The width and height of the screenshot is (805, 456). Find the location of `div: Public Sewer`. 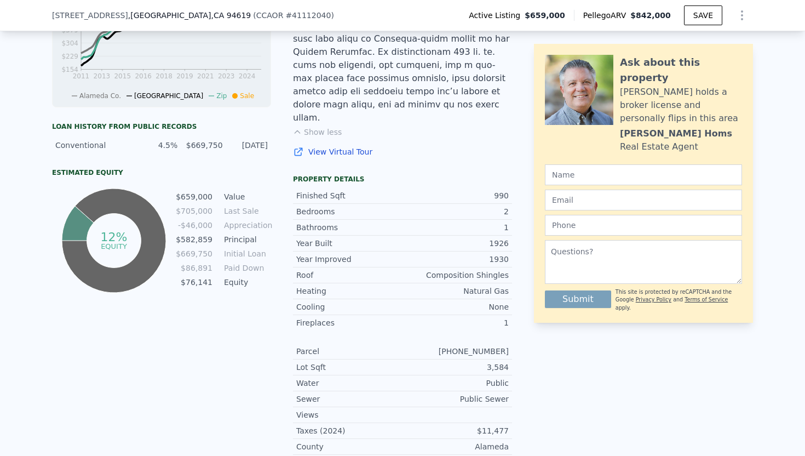

div: Public Sewer is located at coordinates (456, 399).